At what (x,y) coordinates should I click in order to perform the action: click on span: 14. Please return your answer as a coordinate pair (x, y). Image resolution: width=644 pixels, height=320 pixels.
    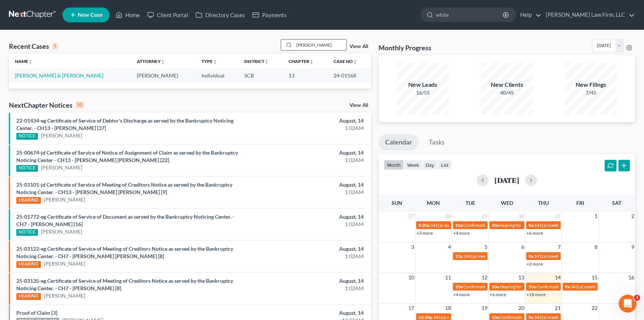
    Looking at the image, I should click on (558, 277).